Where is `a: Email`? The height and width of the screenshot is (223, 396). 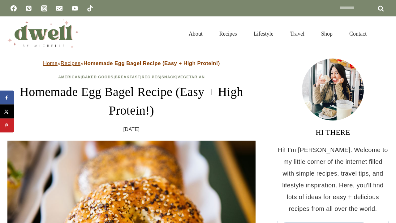
a: Email is located at coordinates (59, 8).